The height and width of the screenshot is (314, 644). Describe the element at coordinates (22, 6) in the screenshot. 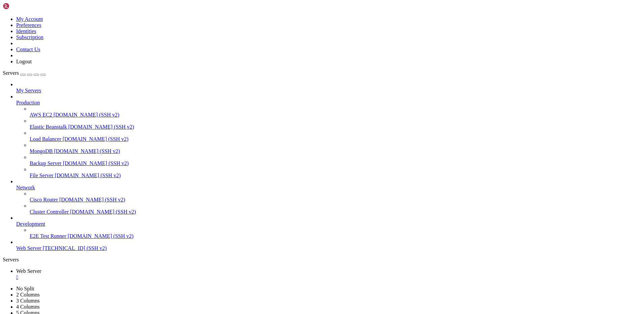

I see `img: Shellngn` at that location.